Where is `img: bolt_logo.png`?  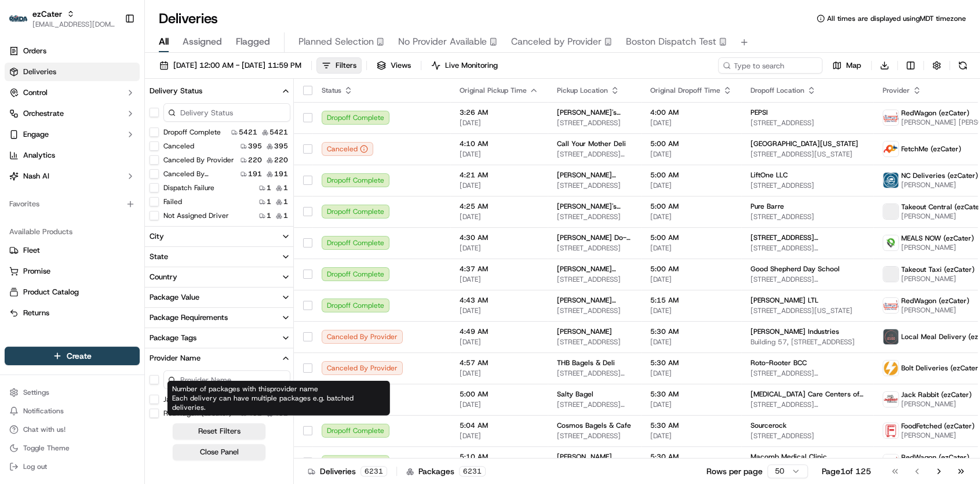 img: bolt_logo.png is located at coordinates (891, 368).